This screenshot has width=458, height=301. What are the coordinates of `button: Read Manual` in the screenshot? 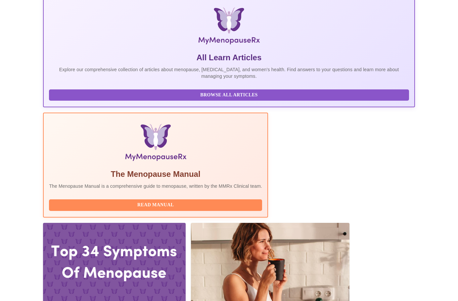 It's located at (156, 205).